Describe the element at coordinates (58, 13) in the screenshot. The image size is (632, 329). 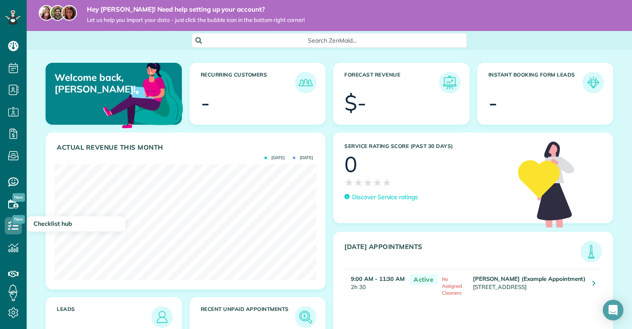
I see `img: jorge-587dff0eeaa6aab1f244e6dc62b8924c3b6ad411094392a53c71c6c4a576187d.jpg` at that location.